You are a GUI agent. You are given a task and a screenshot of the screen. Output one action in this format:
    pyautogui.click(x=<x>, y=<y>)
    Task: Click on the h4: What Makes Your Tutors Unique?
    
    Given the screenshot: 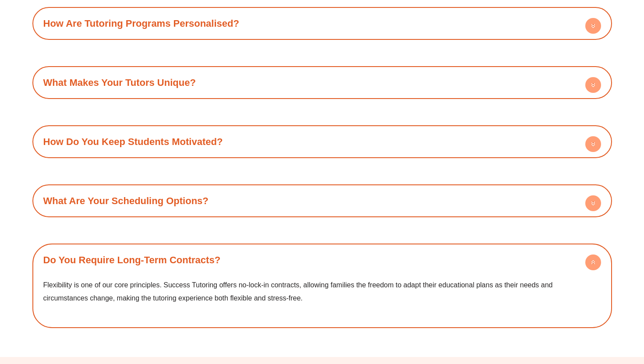 What is the action you would take?
    pyautogui.click(x=322, y=82)
    